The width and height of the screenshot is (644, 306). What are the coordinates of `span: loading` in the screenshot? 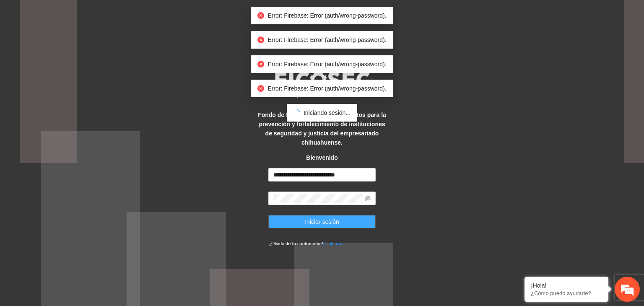 It's located at (297, 113).